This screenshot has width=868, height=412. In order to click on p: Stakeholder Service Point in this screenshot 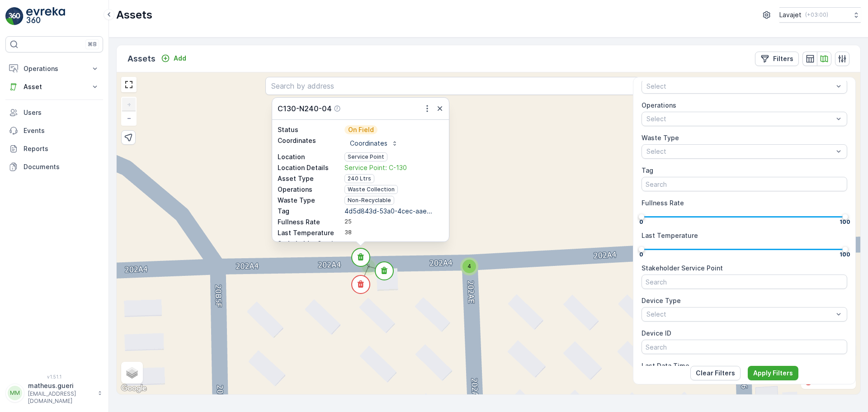, I will do `click(310, 248)`.